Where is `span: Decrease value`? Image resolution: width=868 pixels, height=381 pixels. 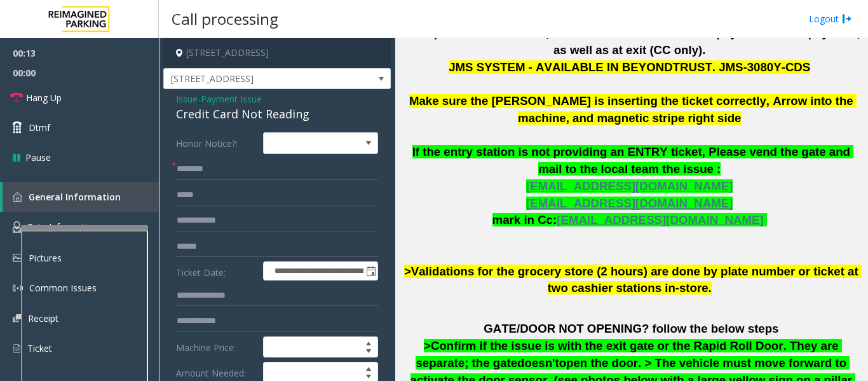
span: Decrease value is located at coordinates (369, 352).